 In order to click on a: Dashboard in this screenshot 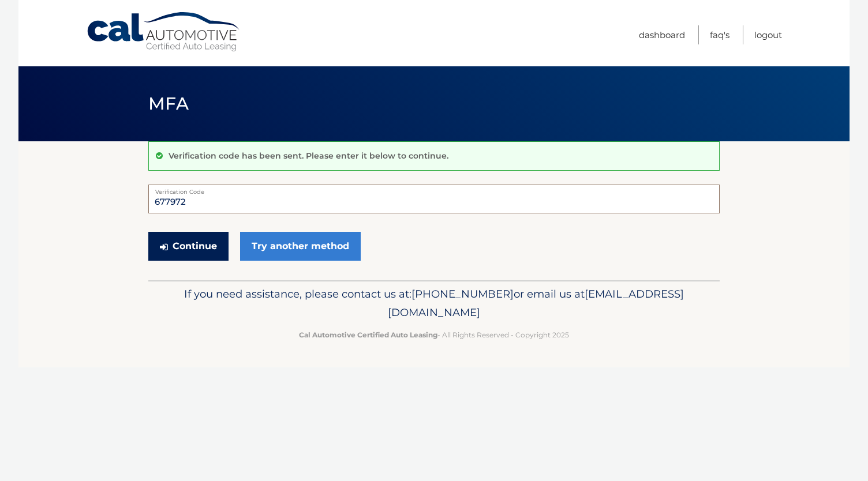, I will do `click(662, 34)`.